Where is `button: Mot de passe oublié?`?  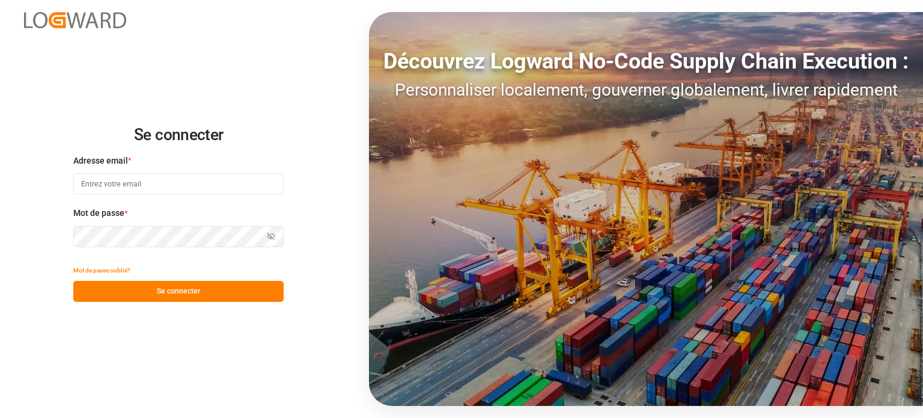
button: Mot de passe oublié? is located at coordinates (102, 270).